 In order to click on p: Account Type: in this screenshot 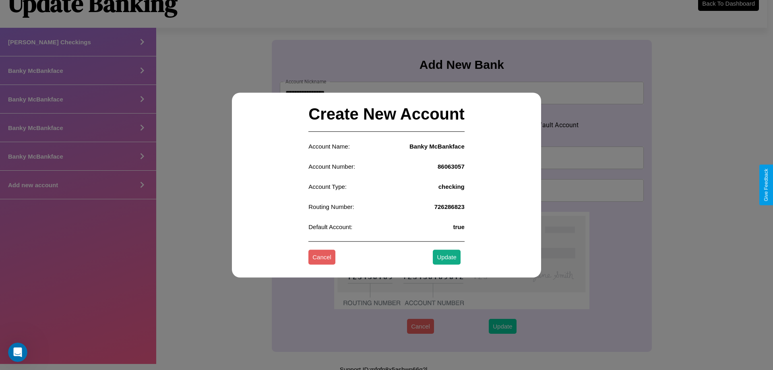, I will do `click(327, 186)`.